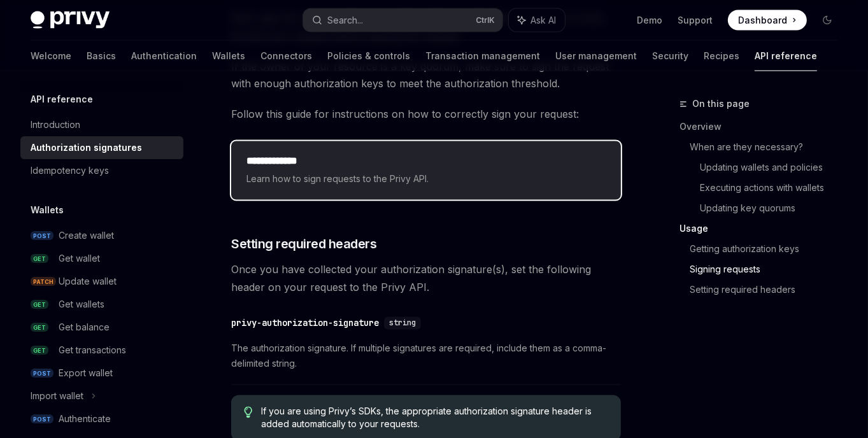 This screenshot has height=438, width=868. Describe the element at coordinates (249, 413) in the screenshot. I see `svg: Tip` at that location.